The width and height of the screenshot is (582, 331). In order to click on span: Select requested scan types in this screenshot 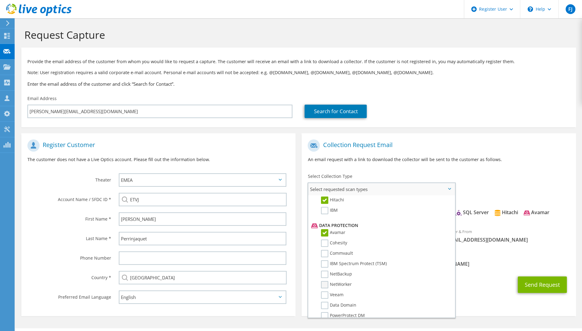, I will do `click(382, 189)`.